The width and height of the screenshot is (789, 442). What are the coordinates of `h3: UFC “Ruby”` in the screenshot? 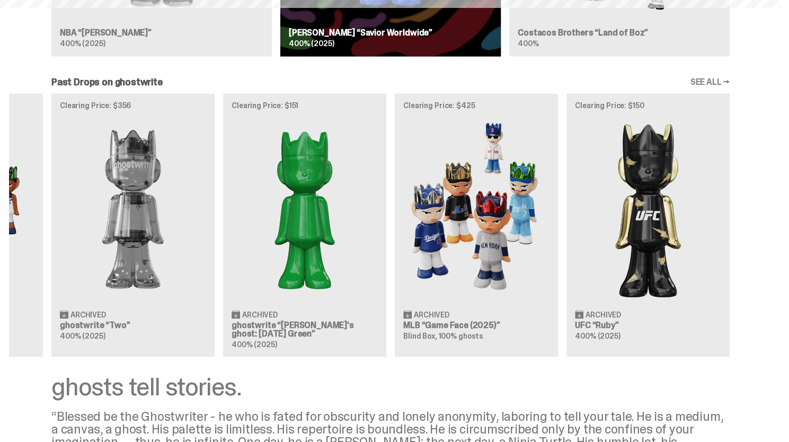 It's located at (648, 325).